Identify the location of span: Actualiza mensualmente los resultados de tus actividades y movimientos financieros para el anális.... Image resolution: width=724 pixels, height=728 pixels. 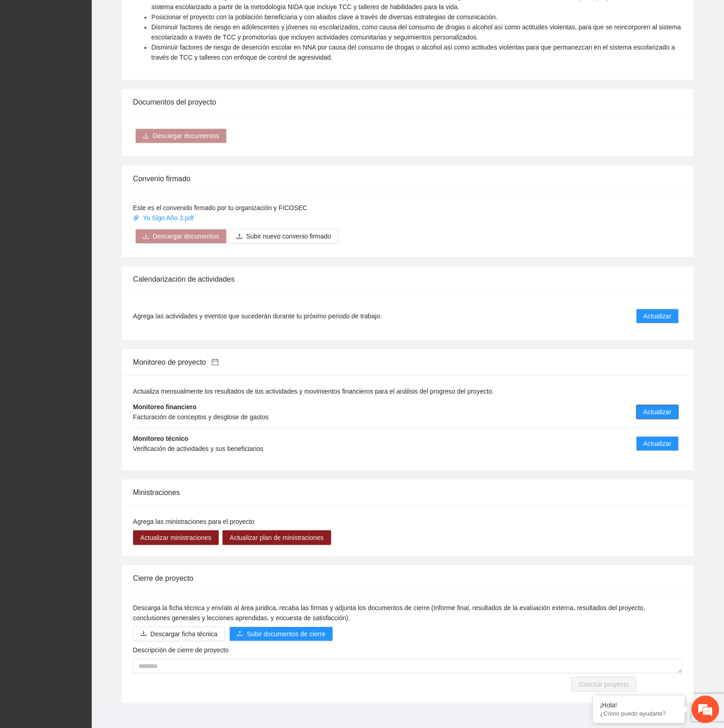
(313, 392).